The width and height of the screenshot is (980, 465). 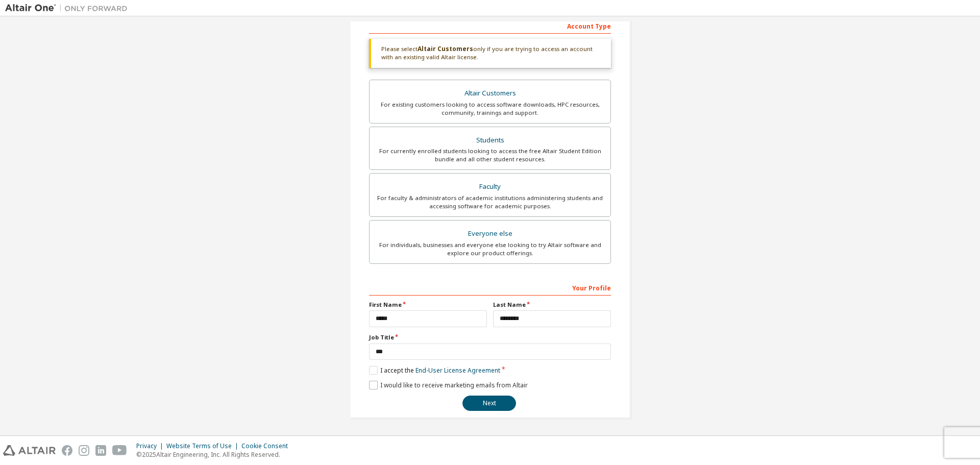 I want to click on label: Last Name, so click(x=552, y=305).